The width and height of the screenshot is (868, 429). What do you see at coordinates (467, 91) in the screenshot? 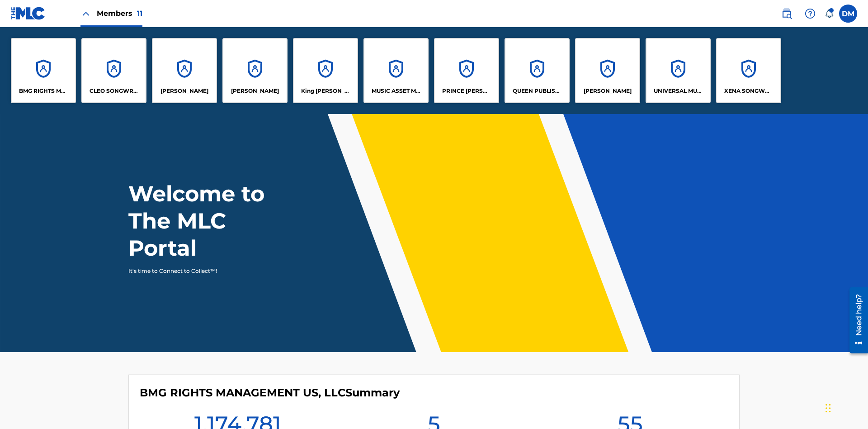
I see `p: PRINCE MCTESTERSON` at bounding box center [467, 91].